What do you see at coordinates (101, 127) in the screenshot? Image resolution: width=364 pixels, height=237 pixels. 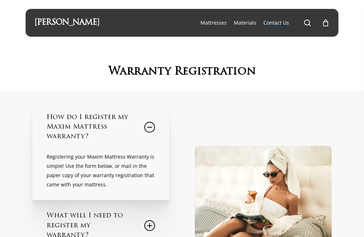 I see `a: How do I register my Maxim Mattress warranty?` at bounding box center [101, 127].